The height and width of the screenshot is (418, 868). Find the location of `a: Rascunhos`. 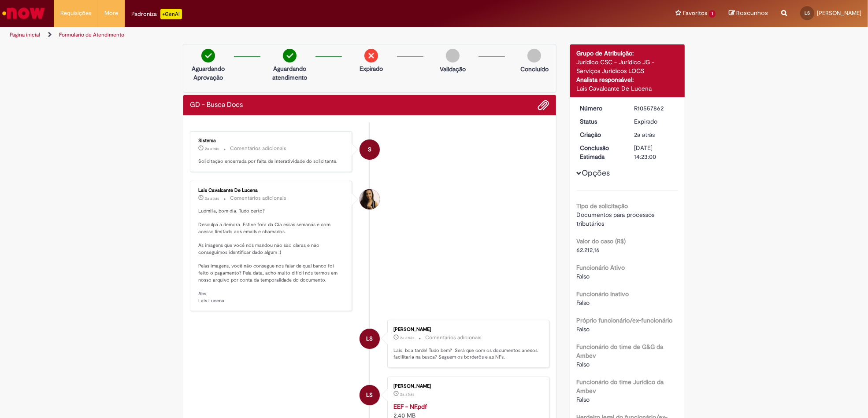

a: Rascunhos is located at coordinates (748, 13).